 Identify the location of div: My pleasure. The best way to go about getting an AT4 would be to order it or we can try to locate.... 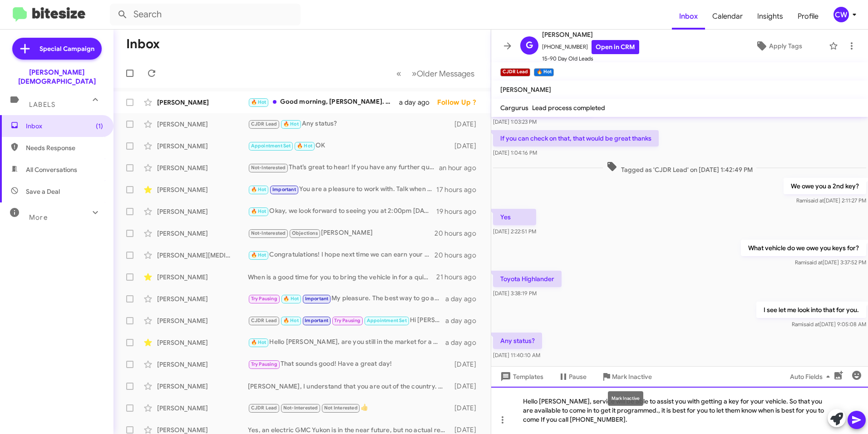
(346, 298).